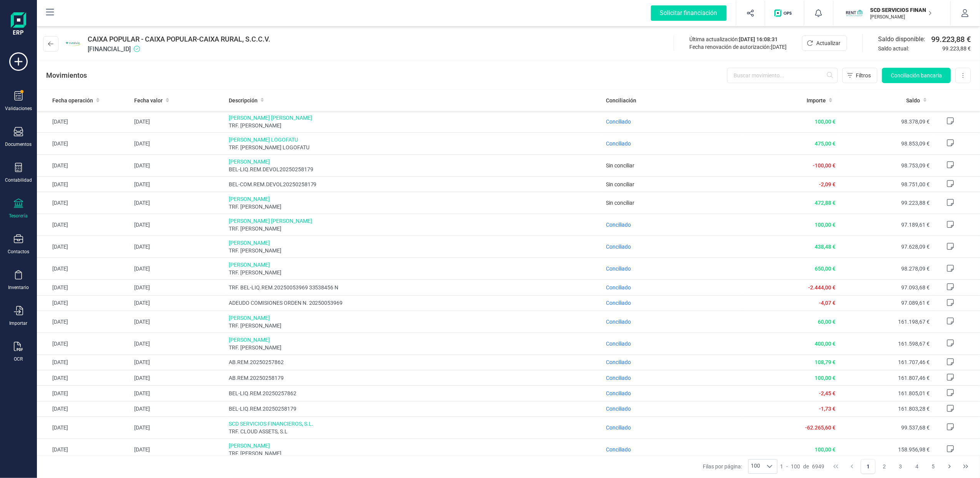 The image size is (980, 478). What do you see at coordinates (738, 47) in the screenshot?
I see `div: Fecha renovación de autorización:` at bounding box center [738, 47].